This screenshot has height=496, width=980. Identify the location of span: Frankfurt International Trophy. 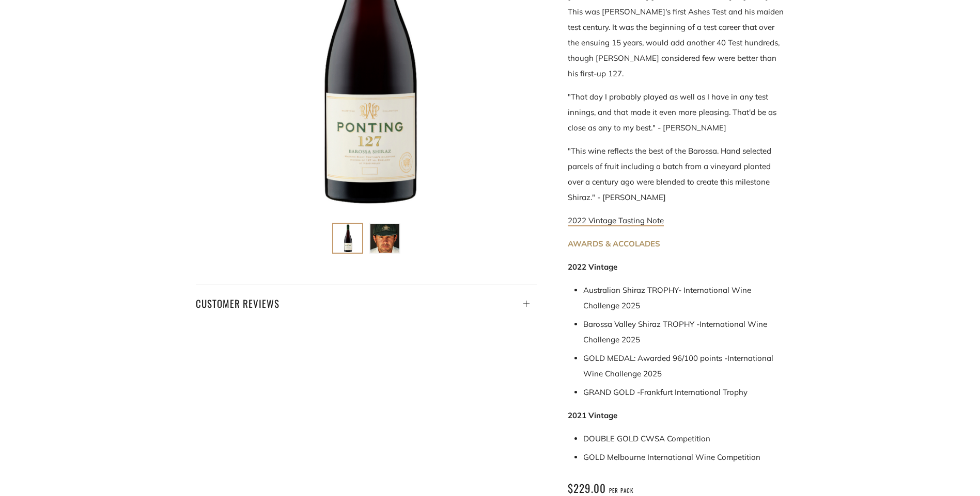
(693, 393).